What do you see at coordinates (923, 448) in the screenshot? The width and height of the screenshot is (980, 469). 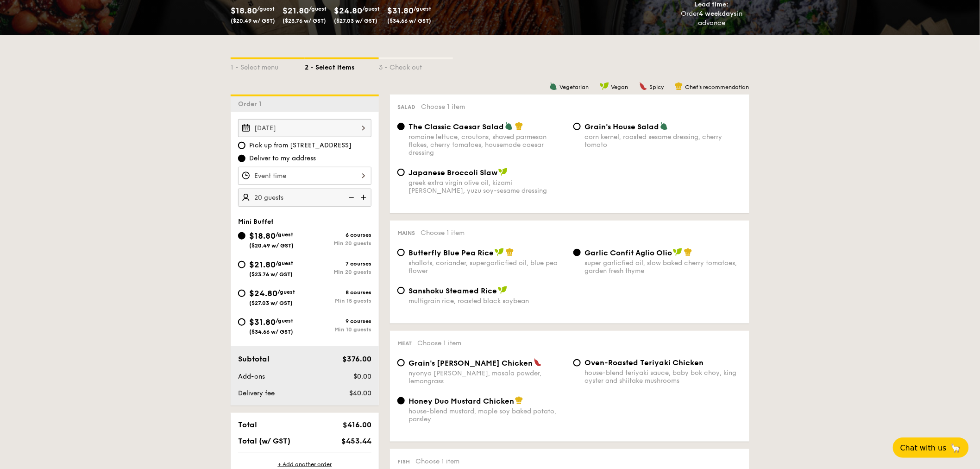 I see `span: Chat with us` at bounding box center [923, 448].